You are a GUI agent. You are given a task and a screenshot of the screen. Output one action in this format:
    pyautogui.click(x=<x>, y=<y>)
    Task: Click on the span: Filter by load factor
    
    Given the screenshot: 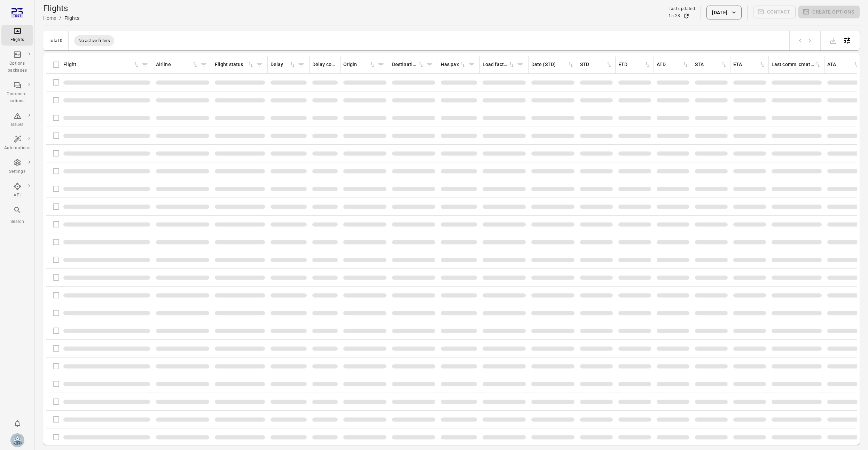 What is the action you would take?
    pyautogui.click(x=520, y=65)
    